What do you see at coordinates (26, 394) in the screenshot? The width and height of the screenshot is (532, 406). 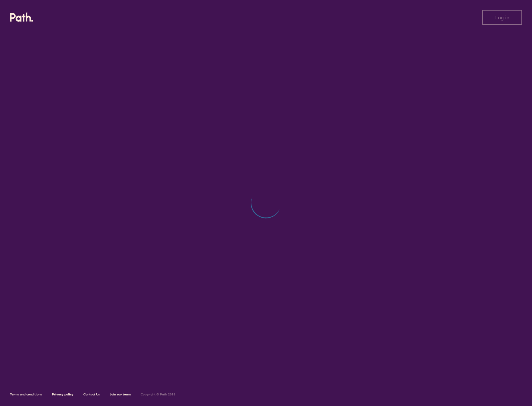 I see `a: Terms and conditions` at bounding box center [26, 394].